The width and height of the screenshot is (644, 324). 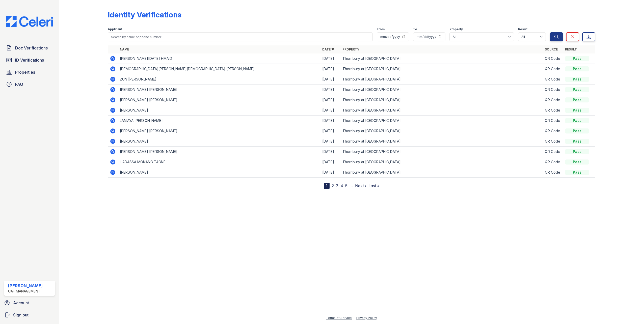 I want to click on label: To, so click(x=415, y=29).